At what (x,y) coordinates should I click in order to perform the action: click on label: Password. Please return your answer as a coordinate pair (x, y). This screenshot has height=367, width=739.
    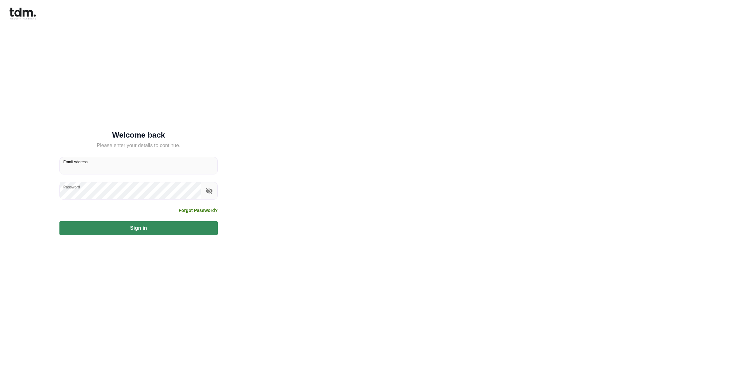
    Looking at the image, I should click on (72, 187).